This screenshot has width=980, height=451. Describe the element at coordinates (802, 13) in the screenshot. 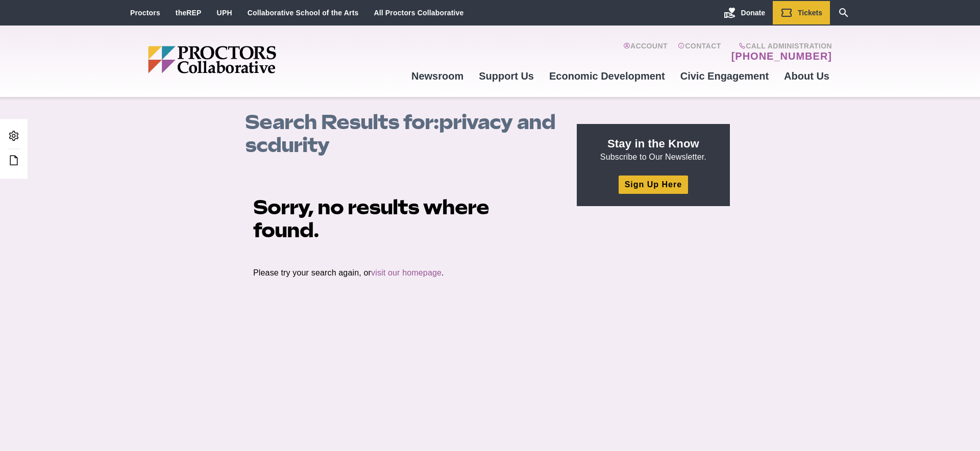

I see `a: Tickets` at that location.